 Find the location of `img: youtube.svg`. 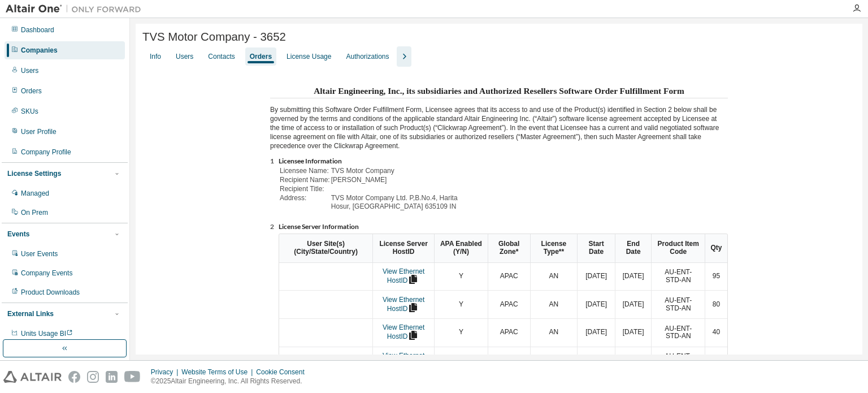

img: youtube.svg is located at coordinates (132, 377).